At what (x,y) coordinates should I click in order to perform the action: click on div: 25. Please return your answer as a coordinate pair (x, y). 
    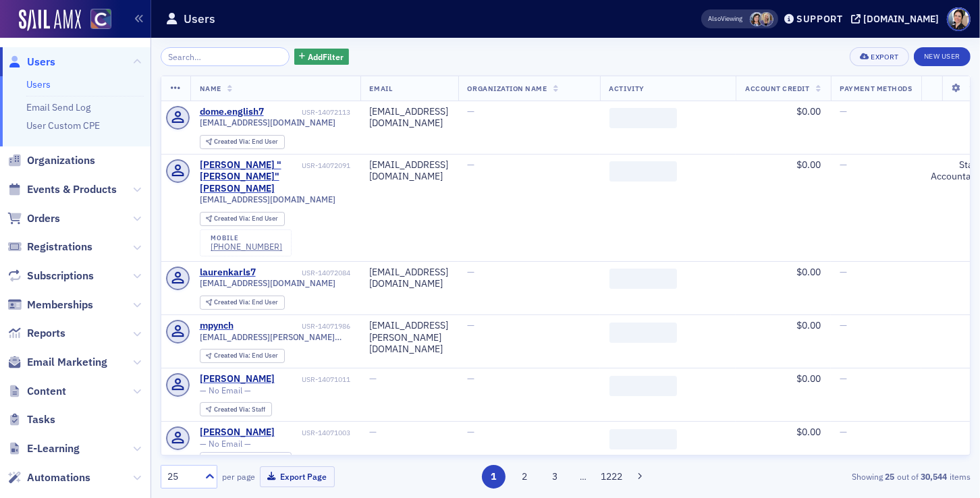
    Looking at the image, I should click on (182, 477).